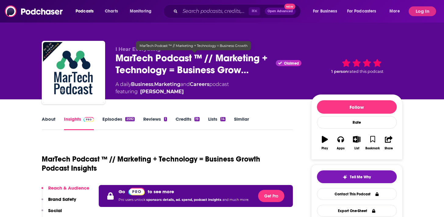  Describe the element at coordinates (138, 49) in the screenshot. I see `span: I Hear Everything` at that location.